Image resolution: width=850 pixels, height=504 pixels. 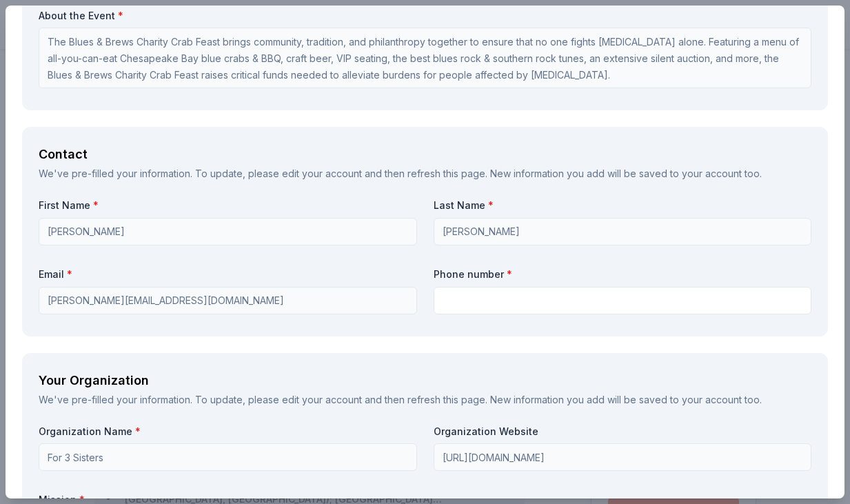 What do you see at coordinates (623, 431) in the screenshot?
I see `label: Organization Website` at bounding box center [623, 431].